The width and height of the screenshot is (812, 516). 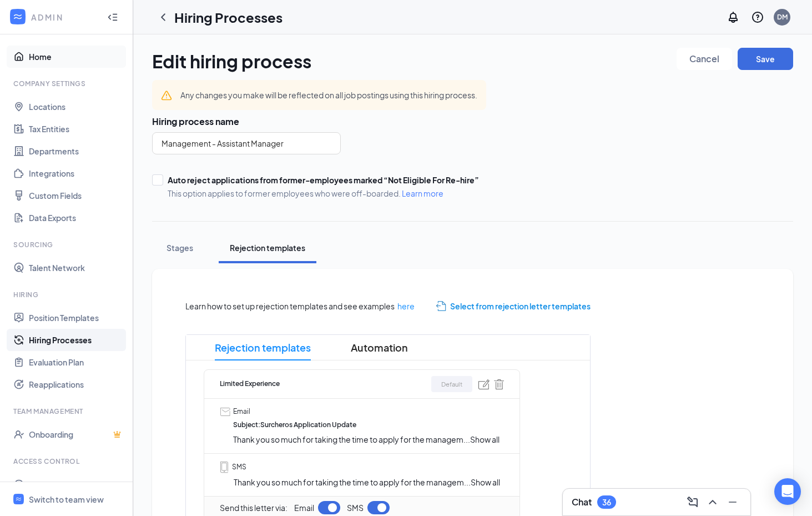 What do you see at coordinates (323, 180) in the screenshot?
I see `div: Auto reject applications from former-employees marked “Not Eligible For Re-hire”` at bounding box center [323, 180].